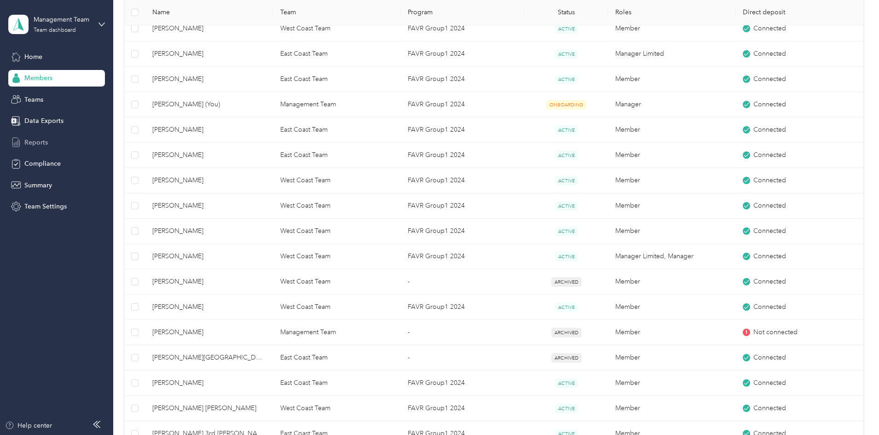 The image size is (879, 435). What do you see at coordinates (208, 79) in the screenshot?
I see `td: Michael R. Liscsak` at bounding box center [208, 79].